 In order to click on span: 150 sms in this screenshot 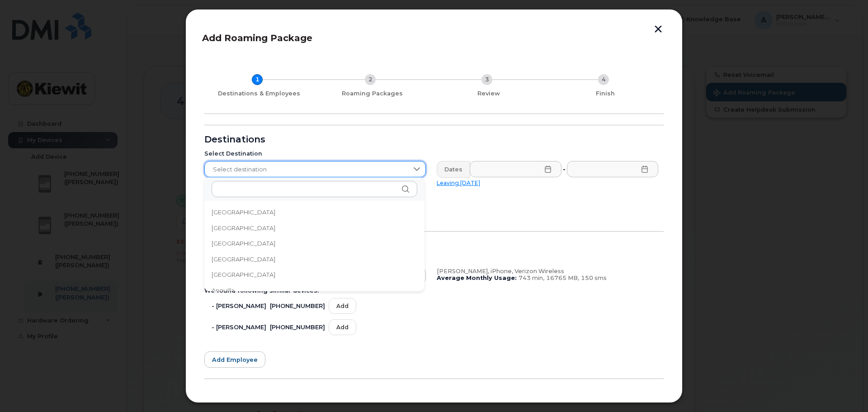, I will do `click(593, 278)`.